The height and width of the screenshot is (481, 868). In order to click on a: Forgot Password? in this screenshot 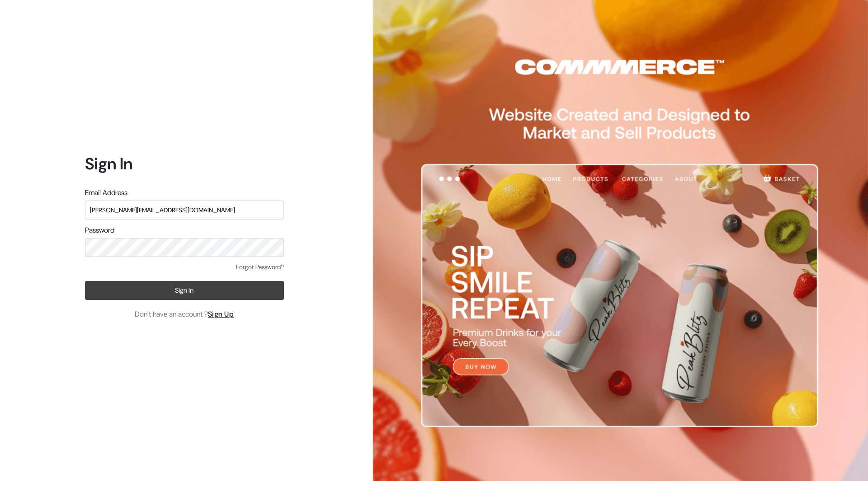, I will do `click(260, 267)`.